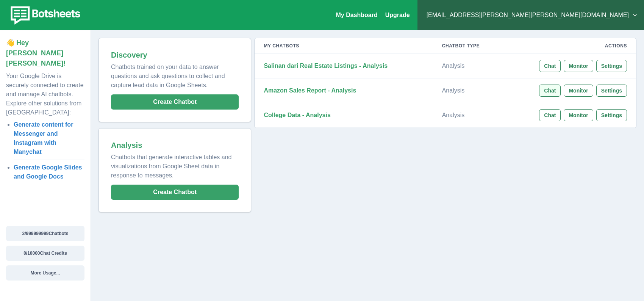  I want to click on th: Actions, so click(569, 46).